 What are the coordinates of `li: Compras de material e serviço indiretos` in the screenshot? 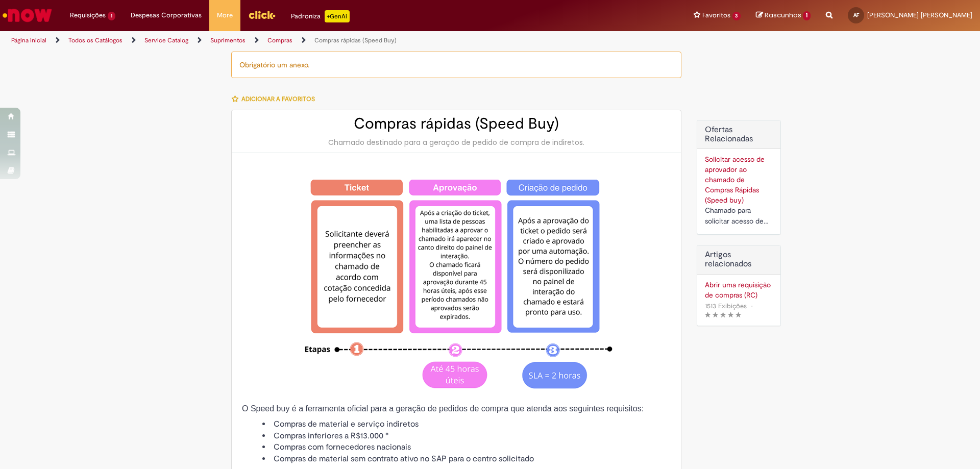 It's located at (467, 424).